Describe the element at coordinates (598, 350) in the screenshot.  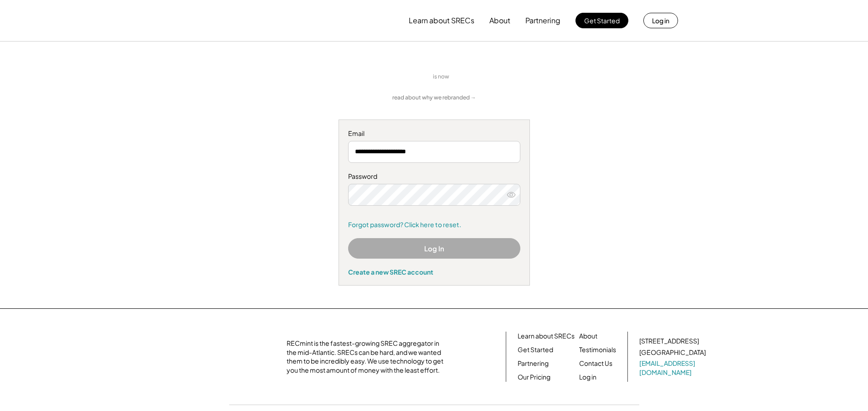
I see `a: Testimonials` at that location.